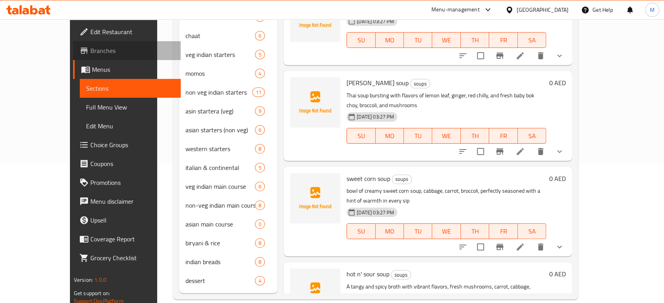  What do you see at coordinates (220, 149) in the screenshot?
I see `span: western starters` at bounding box center [220, 149].